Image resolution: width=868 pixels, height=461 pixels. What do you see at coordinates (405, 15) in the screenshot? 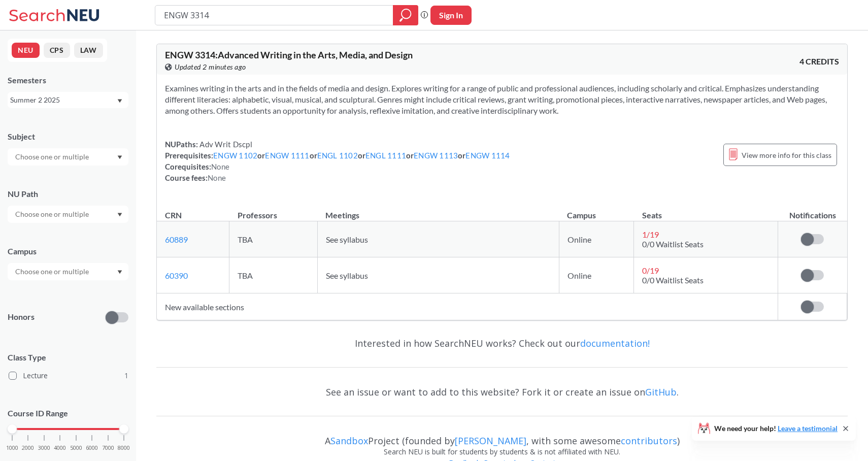
I see `svg: magnifying glass` at bounding box center [405, 15].